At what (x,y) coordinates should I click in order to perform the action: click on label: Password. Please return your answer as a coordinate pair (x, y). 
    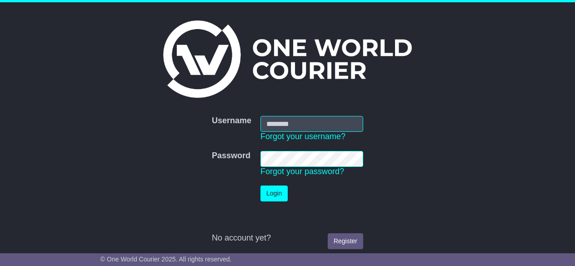
    Looking at the image, I should click on (231, 156).